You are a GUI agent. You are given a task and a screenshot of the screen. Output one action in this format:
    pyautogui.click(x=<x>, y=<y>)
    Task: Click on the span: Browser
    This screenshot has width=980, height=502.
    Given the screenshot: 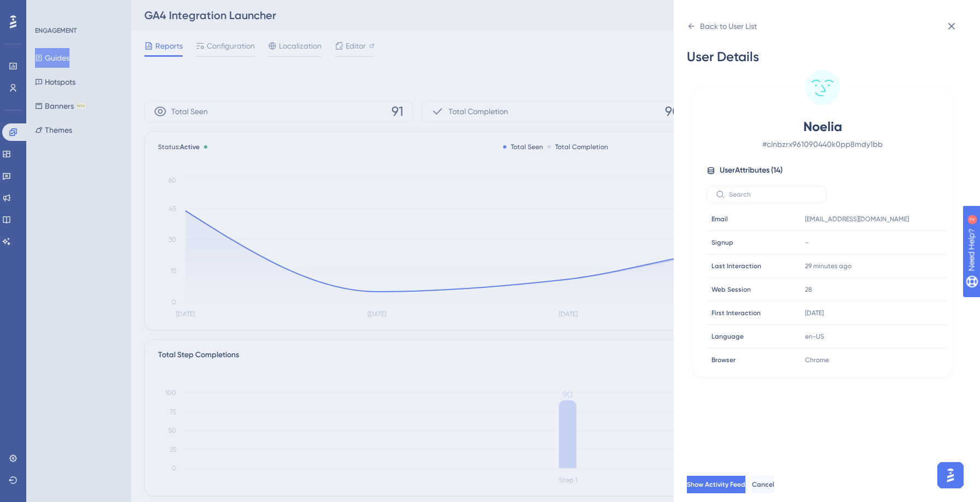 What is the action you would take?
    pyautogui.click(x=724, y=360)
    